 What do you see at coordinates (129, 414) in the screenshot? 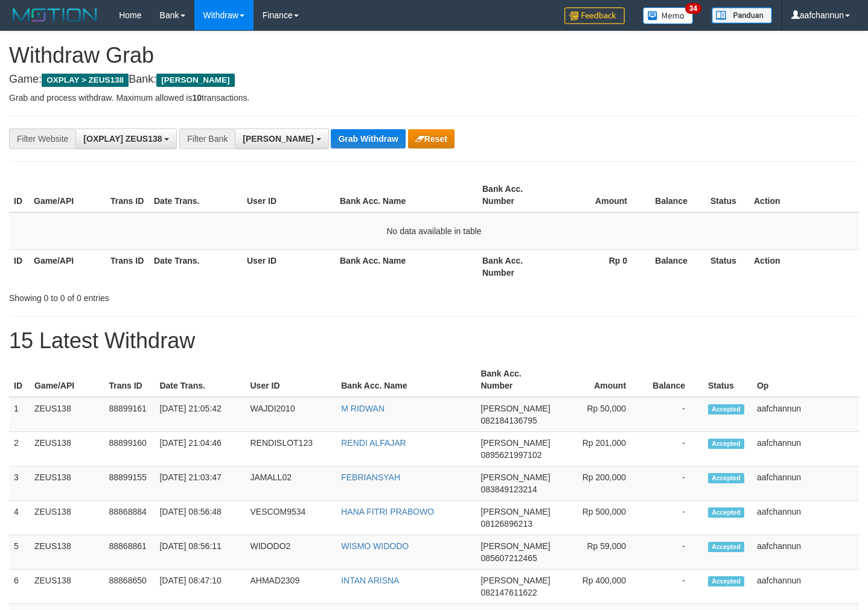
I see `td: 88899161` at bounding box center [129, 414].